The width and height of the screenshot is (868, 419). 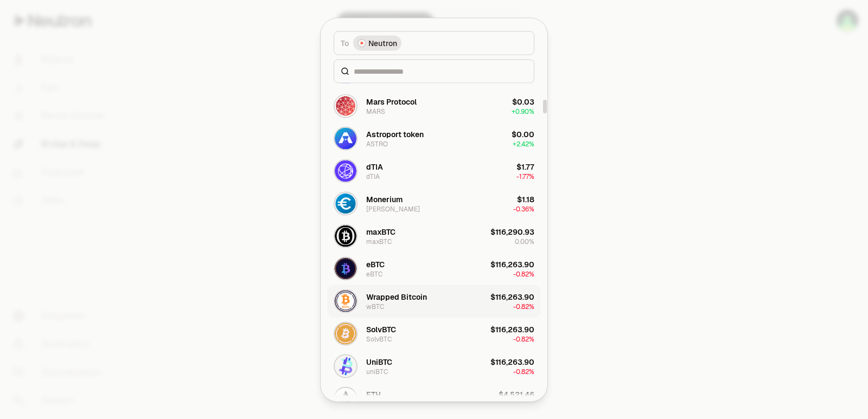 What do you see at coordinates (373, 394) in the screenshot?
I see `div: ETH` at bounding box center [373, 394].